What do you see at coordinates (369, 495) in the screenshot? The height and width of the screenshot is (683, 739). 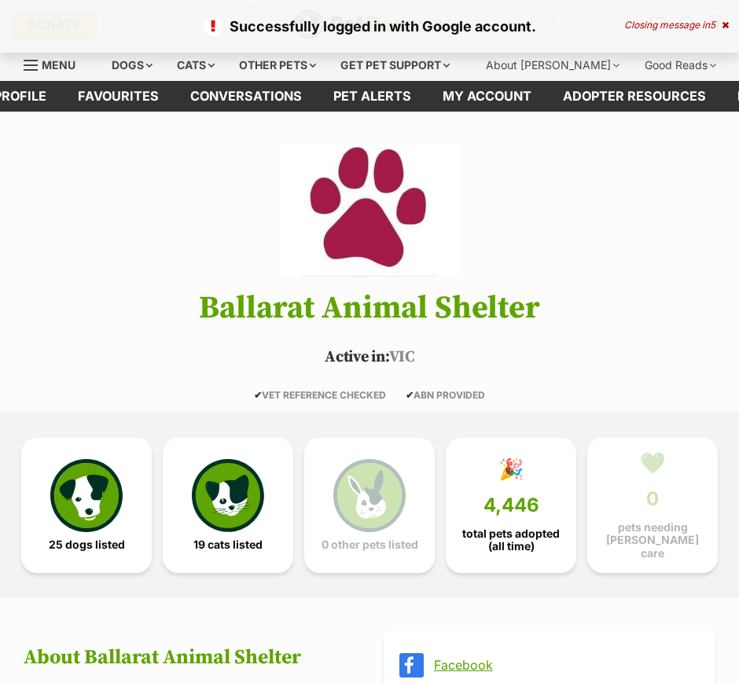 I see `img: bunny-icon-b786713a4a21a2fe6d13e954f4cb29d131f1b31f8a74b52ca2c6d2999bc34bbe.svg` at bounding box center [369, 495].